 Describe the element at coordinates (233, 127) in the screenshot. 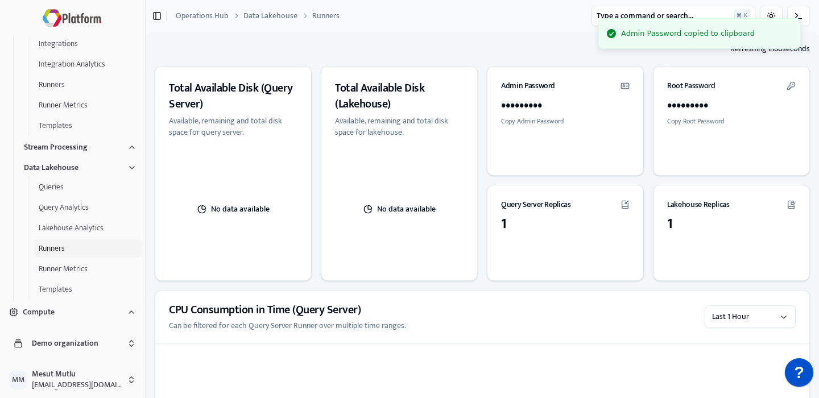

I see `p: Available, remaining and total disk space for query server.` at that location.